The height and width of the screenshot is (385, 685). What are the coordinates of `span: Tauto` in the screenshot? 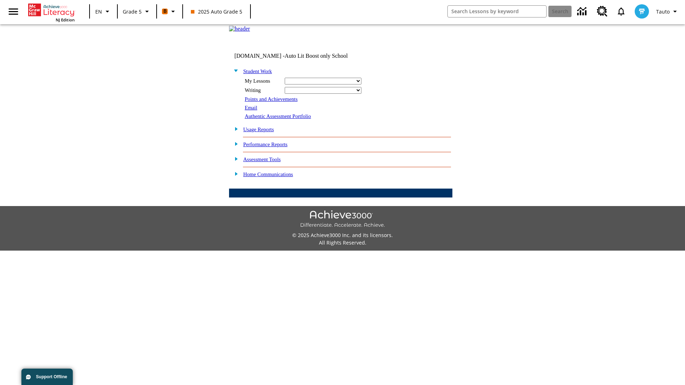 It's located at (663, 11).